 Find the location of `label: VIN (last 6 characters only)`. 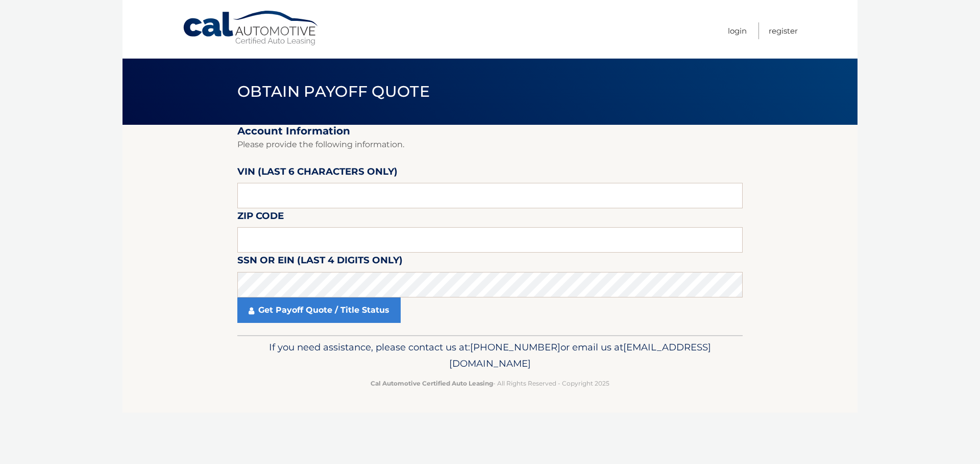

label: VIN (last 6 characters only) is located at coordinates (317, 173).